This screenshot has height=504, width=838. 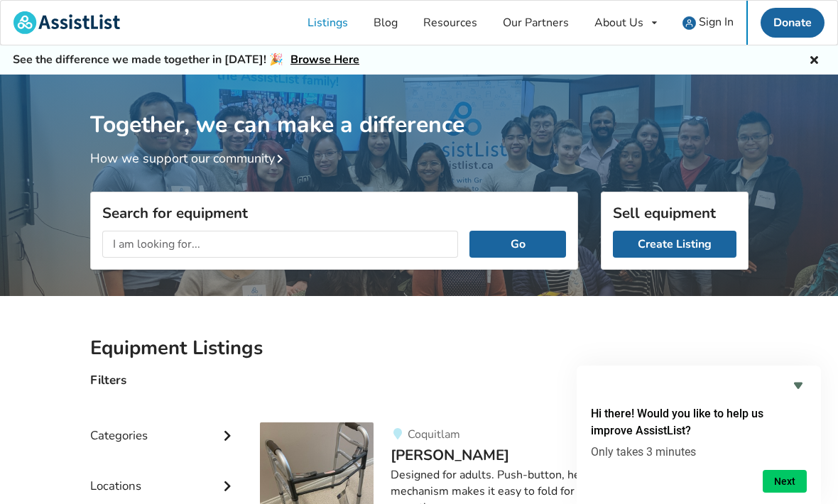 What do you see at coordinates (108, 380) in the screenshot?
I see `h4: Filters` at bounding box center [108, 380].